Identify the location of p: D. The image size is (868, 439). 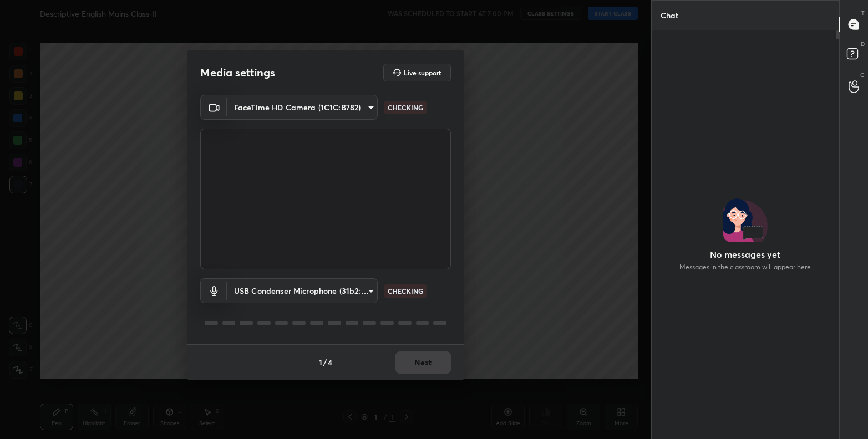
(862, 44).